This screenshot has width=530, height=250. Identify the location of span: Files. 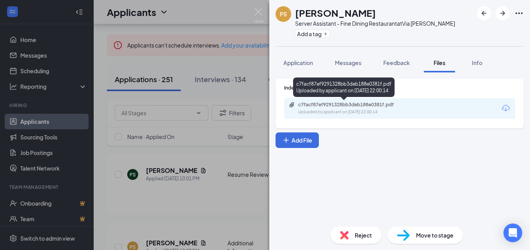
(439, 63).